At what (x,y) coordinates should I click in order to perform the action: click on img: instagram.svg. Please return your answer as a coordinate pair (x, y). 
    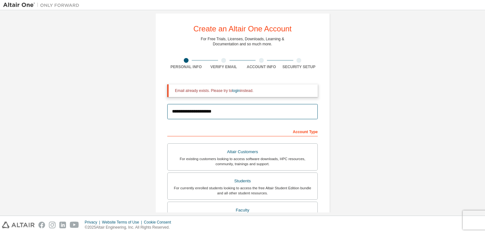
    Looking at the image, I should click on (52, 225).